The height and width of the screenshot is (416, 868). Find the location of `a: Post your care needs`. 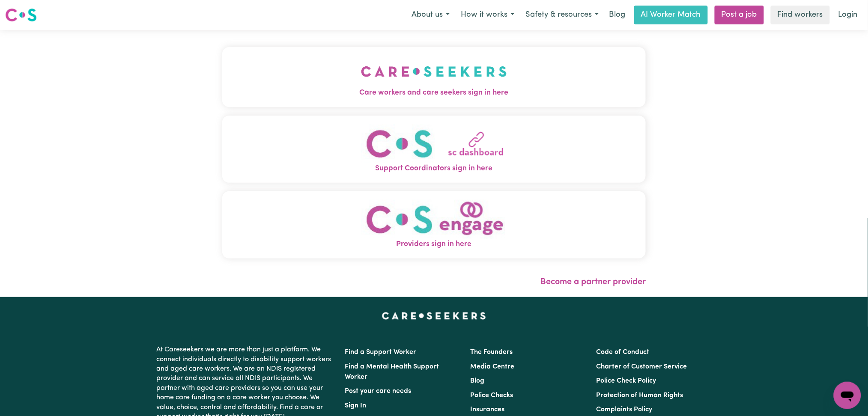

a: Post your care needs is located at coordinates (378, 391).